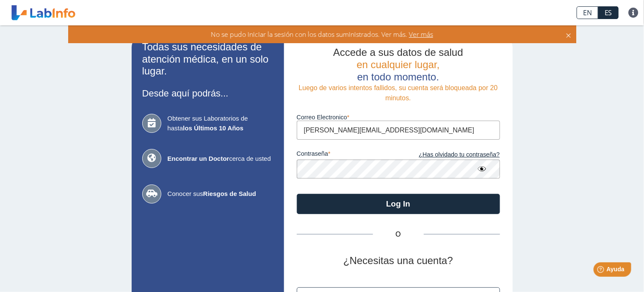  What do you see at coordinates (199, 158) in the screenshot?
I see `b: Encontrar un Doctor` at bounding box center [199, 158].